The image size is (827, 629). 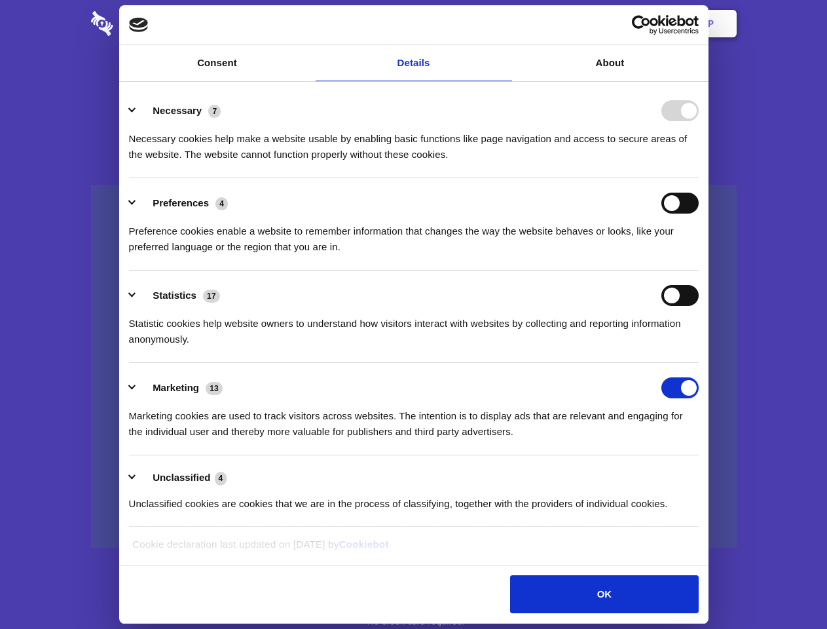 I want to click on a: Usercentrics Cookiebot - opens in a new window, so click(x=641, y=25).